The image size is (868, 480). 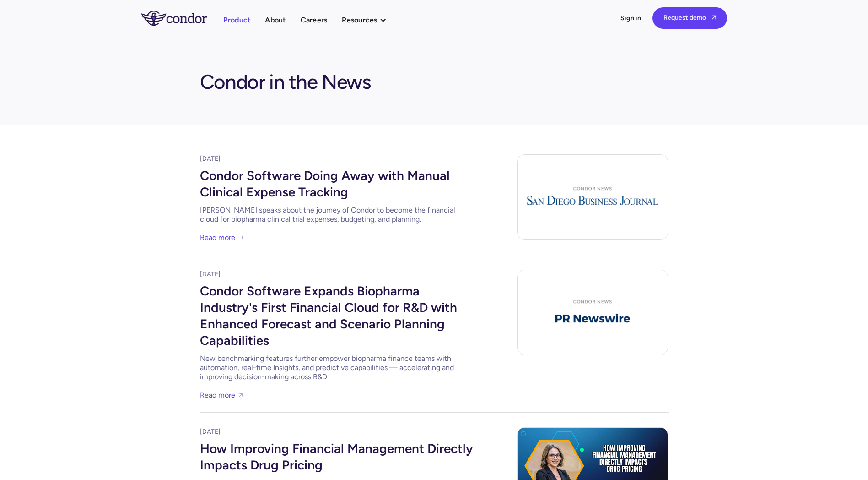 What do you see at coordinates (337, 314) in the screenshot?
I see `div: Condor Software Expands Biopharma Industry's First Financial Cloud for R&D with Enhanced Forecast...` at bounding box center [337, 314].